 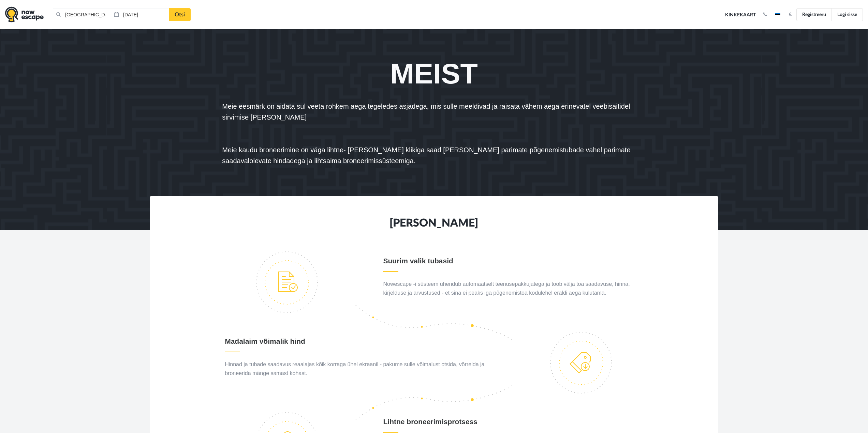 What do you see at coordinates (741, 15) in the screenshot?
I see `a: Kinkekaart` at bounding box center [741, 15].